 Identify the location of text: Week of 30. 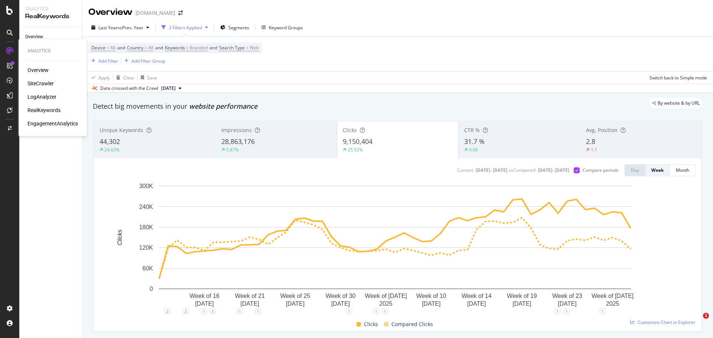
(340, 296).